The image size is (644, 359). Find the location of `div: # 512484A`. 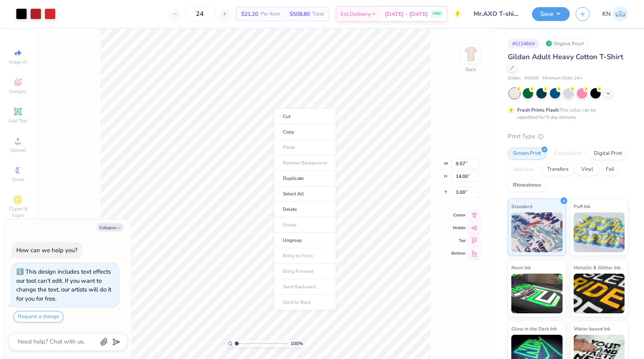

div: # 512484A is located at coordinates (523, 43).